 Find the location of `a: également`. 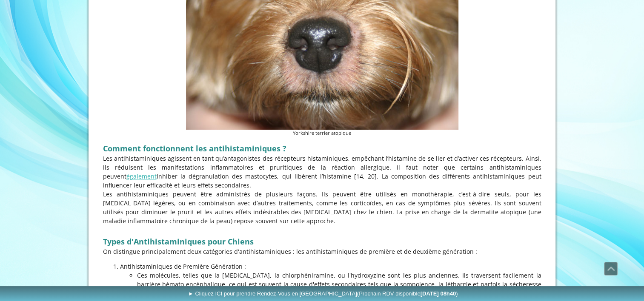

a: également is located at coordinates (141, 176).